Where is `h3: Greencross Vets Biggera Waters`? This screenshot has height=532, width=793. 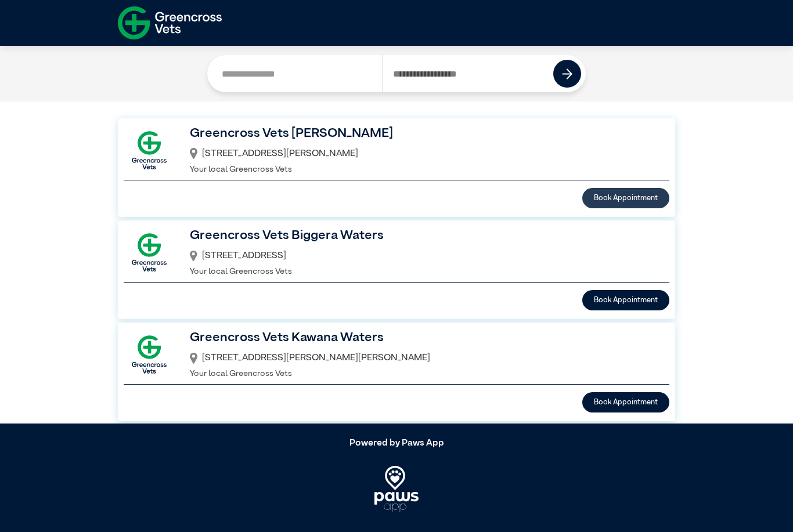 h3: Greencross Vets Biggera Waters is located at coordinates (422, 236).